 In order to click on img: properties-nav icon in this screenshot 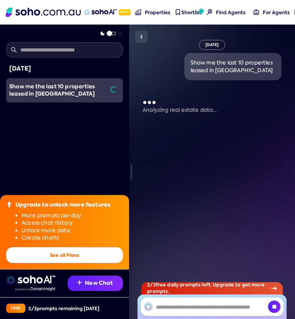, I will do `click(138, 12)`.